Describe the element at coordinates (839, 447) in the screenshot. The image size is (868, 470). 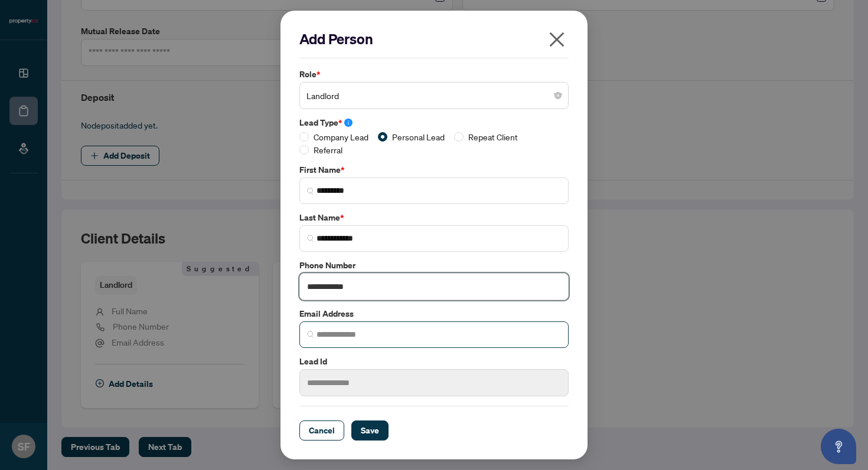
I see `button: Open asap` at that location.